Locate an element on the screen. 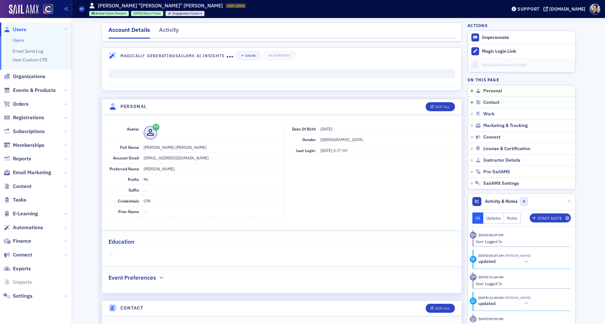 This screenshot has height=324, width=605. a: Automations is located at coordinates (23, 228).